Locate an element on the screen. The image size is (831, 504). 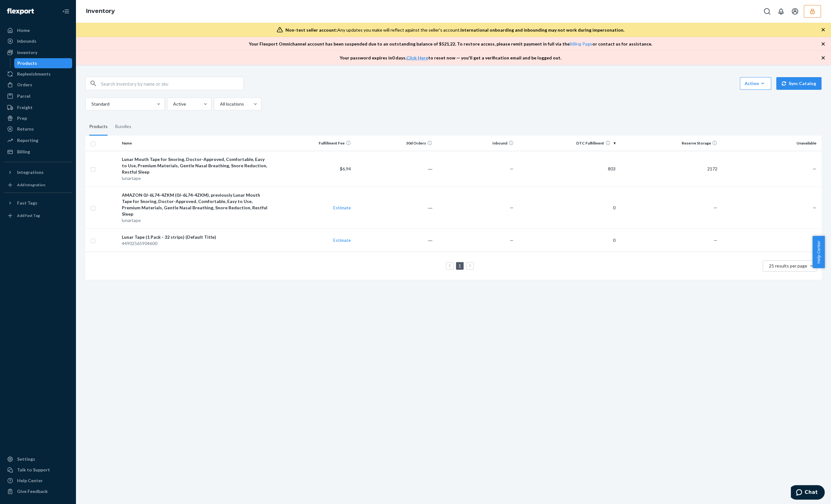
div: Lunar Tape (1 Pack - 32 strips) (Default Title) is located at coordinates (196, 237).